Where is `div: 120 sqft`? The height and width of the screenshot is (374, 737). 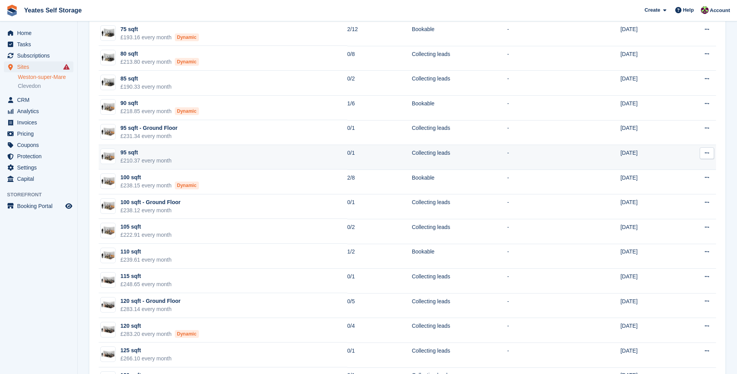 div: 120 sqft is located at coordinates (160, 326).